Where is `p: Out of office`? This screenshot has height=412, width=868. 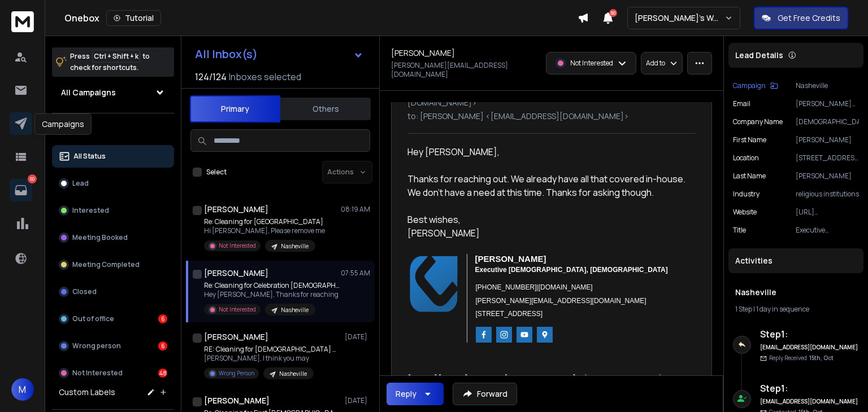 p: Out of office is located at coordinates (93, 319).